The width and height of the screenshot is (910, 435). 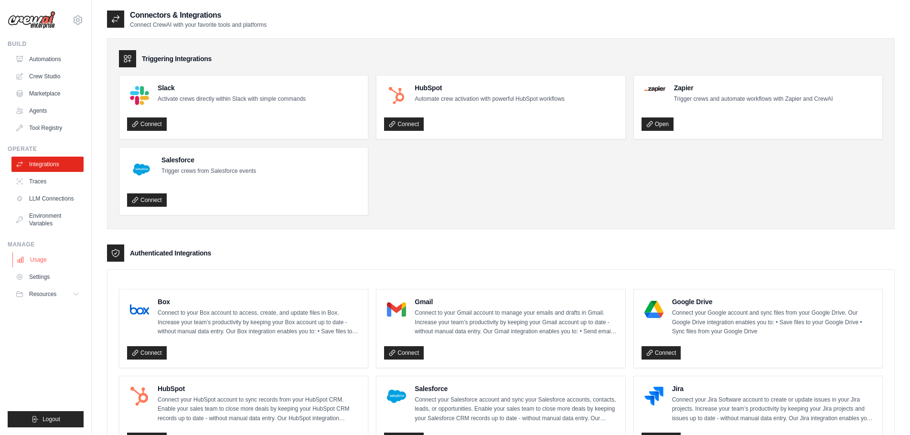 I want to click on button: Resources, so click(x=47, y=294).